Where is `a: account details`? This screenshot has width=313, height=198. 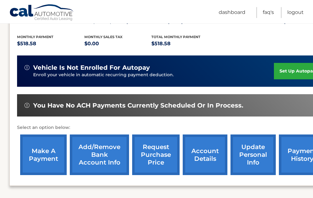 a: account details is located at coordinates (205, 155).